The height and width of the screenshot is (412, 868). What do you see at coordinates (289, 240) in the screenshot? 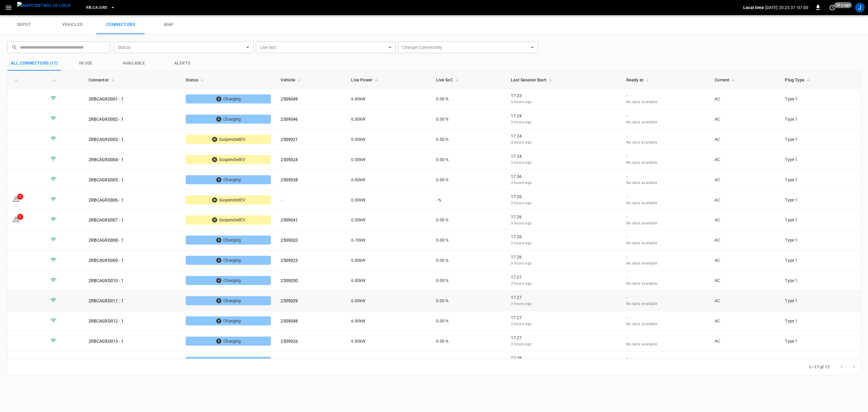
I see `a: 2509020` at bounding box center [289, 240].